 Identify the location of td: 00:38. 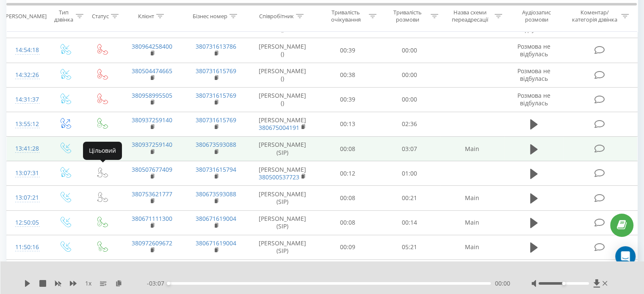
(348, 75).